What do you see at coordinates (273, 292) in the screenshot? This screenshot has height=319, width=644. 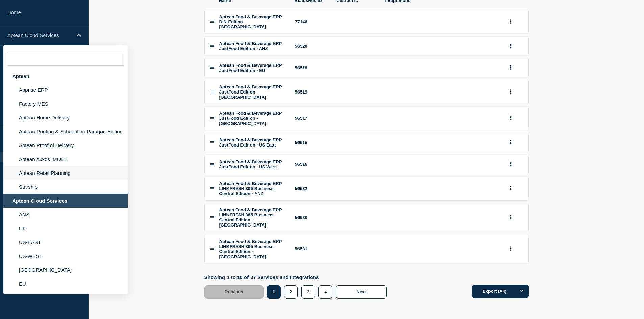 I see `button: 1` at bounding box center [273, 292].